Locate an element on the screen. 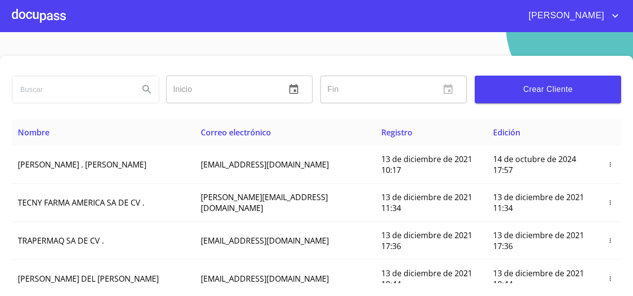  span: Crear Cliente is located at coordinates (548, 90).